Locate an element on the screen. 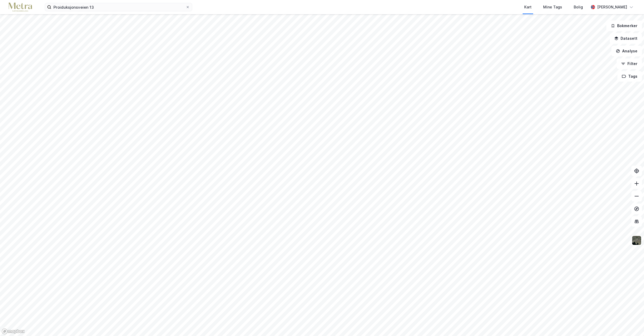 The height and width of the screenshot is (336, 644). div: Kart is located at coordinates (528, 7).